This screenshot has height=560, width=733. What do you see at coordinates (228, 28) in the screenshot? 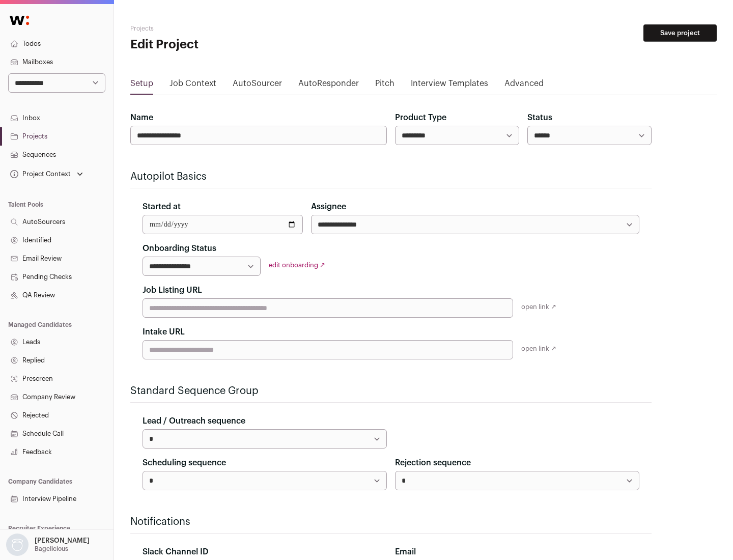
I see `h2: Projects` at bounding box center [228, 28].